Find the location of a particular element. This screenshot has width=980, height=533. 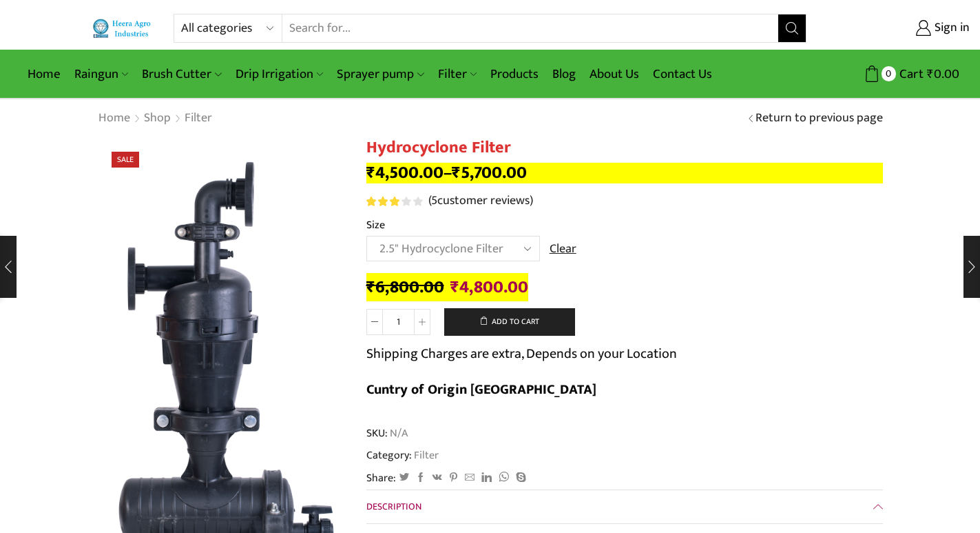

a: Description is located at coordinates (625, 506).